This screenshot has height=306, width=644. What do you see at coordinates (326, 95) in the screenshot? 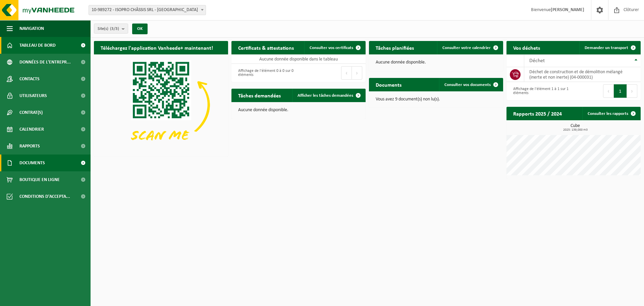
I see `span: Afficher les tâches demandées` at bounding box center [326, 95].